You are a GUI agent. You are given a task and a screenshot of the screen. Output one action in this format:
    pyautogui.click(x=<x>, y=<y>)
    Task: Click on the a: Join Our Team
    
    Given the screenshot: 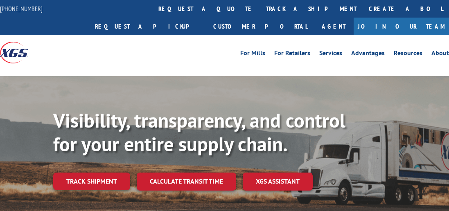 What is the action you would take?
    pyautogui.click(x=401, y=26)
    